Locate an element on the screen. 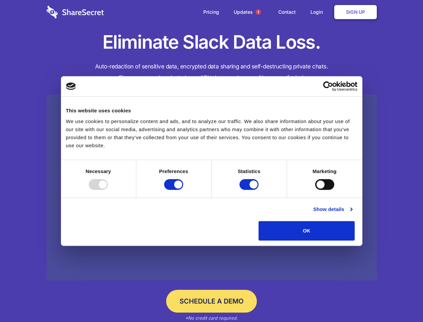 This screenshot has height=322, width=423. a: Contact is located at coordinates (287, 12).